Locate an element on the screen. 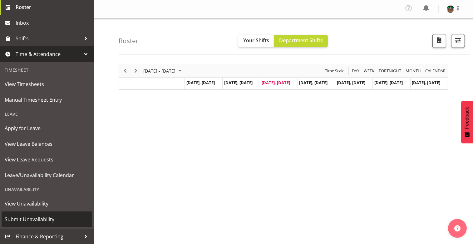  div: Unavailability is located at coordinates (47, 189).